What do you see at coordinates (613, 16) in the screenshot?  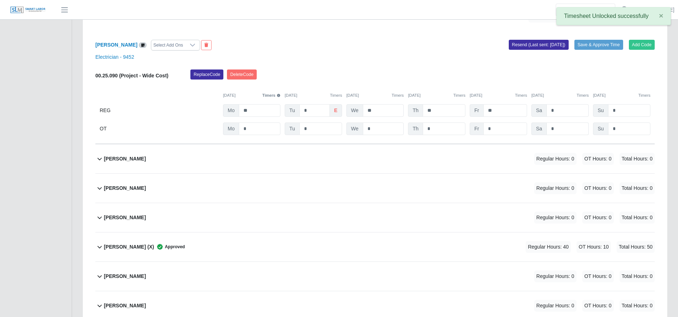 I see `div: Timesheet Unlocked successfully` at bounding box center [613, 16].